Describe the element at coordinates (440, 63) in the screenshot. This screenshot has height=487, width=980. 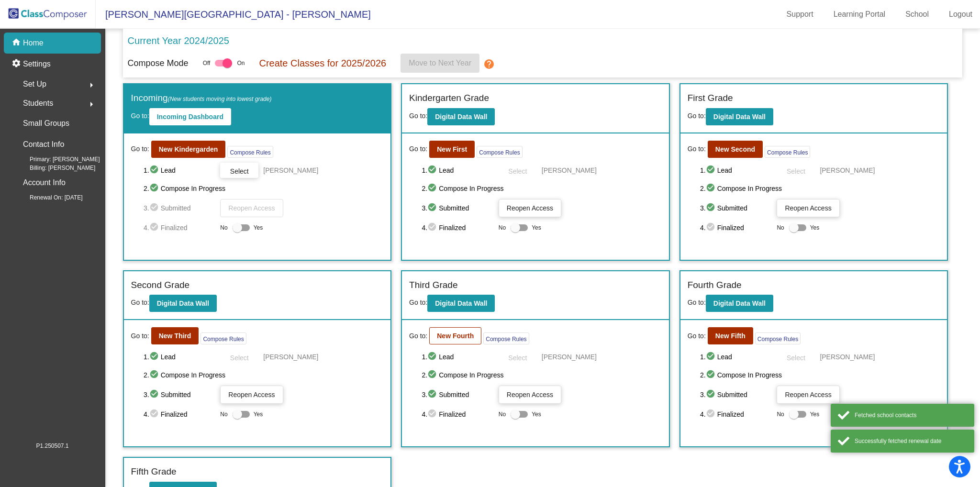
I see `button: Move to Next Year` at that location.